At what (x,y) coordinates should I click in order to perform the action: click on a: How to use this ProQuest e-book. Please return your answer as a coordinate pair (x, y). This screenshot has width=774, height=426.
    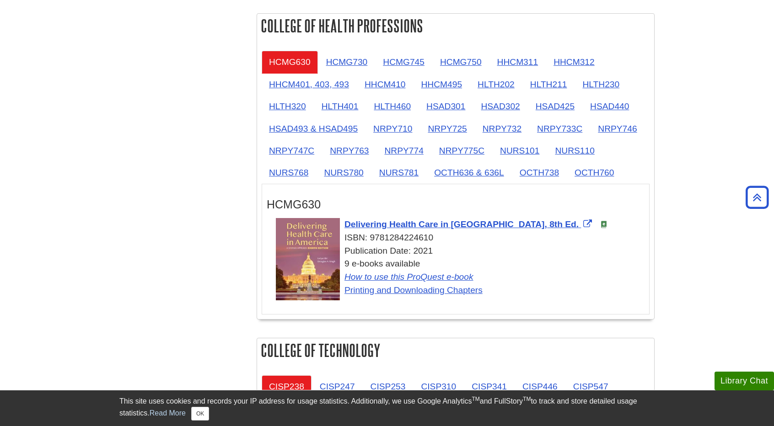
    Looking at the image, I should click on (409, 277).